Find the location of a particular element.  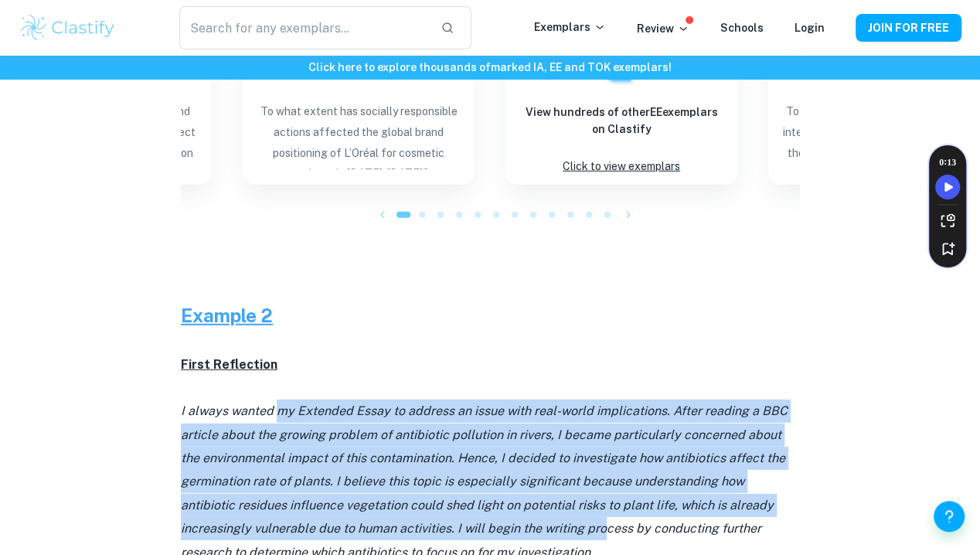

u: Example 2 is located at coordinates (227, 316).